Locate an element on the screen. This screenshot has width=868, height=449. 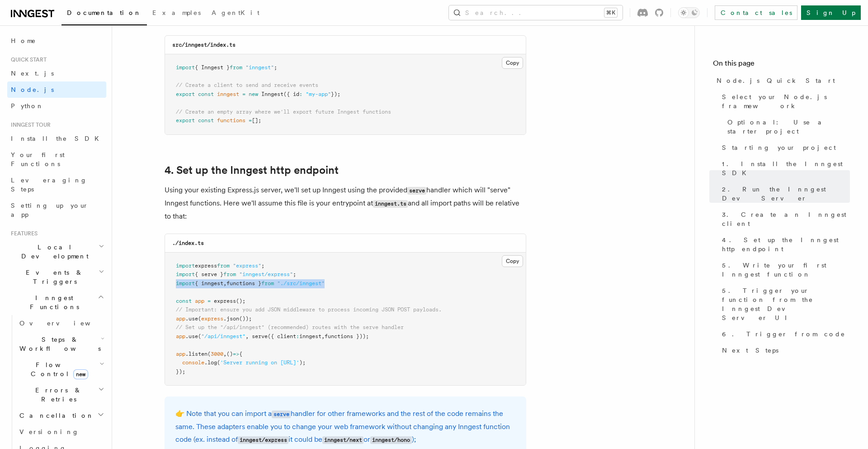
button: Local Development is located at coordinates (56, 252).